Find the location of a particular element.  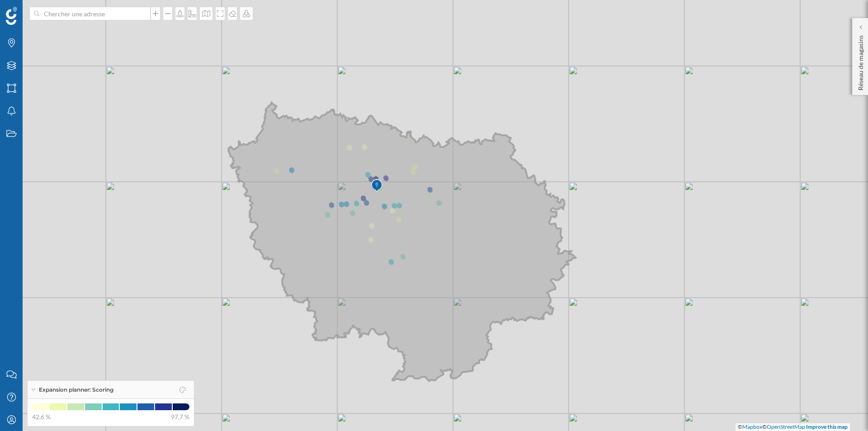

span: 97,7 % is located at coordinates (180, 417).